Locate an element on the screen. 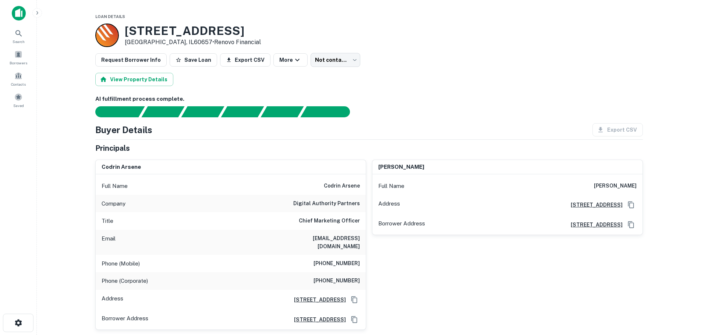  div: Not contacted is located at coordinates (335, 60).